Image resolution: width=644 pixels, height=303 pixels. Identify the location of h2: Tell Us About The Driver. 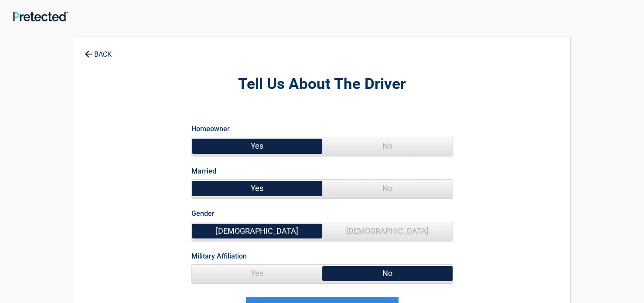
(322, 84).